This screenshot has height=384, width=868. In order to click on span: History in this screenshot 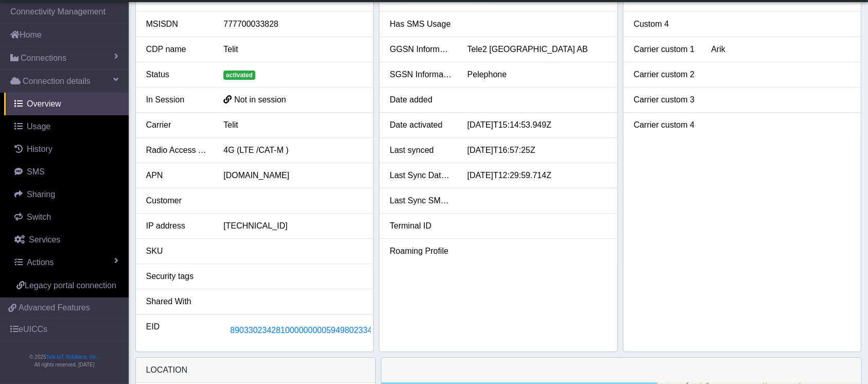, I will do `click(40, 149)`.